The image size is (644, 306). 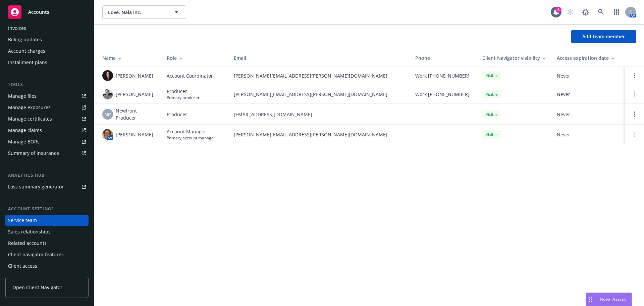 What do you see at coordinates (137, 12) in the screenshot?
I see `span: Love, Nala Inc.` at bounding box center [137, 12].